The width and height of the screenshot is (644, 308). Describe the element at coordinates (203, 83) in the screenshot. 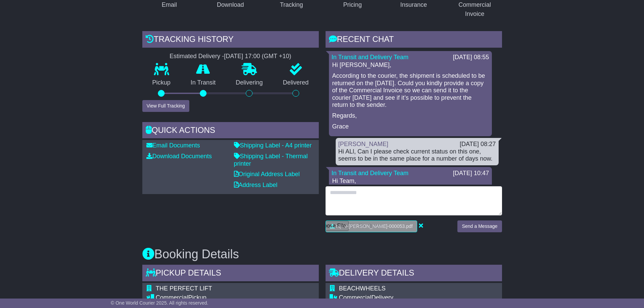

I see `p: In Transit` at that location.